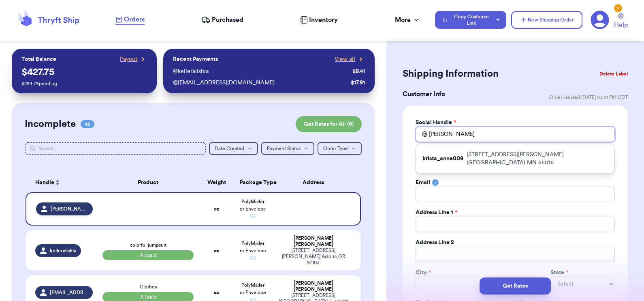  I want to click on div: $ 17.91, so click(358, 83).